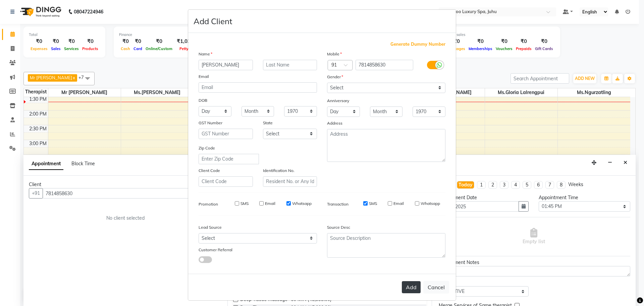 The height and width of the screenshot is (306, 644). Describe the element at coordinates (411, 287) in the screenshot. I see `button: Add` at that location.